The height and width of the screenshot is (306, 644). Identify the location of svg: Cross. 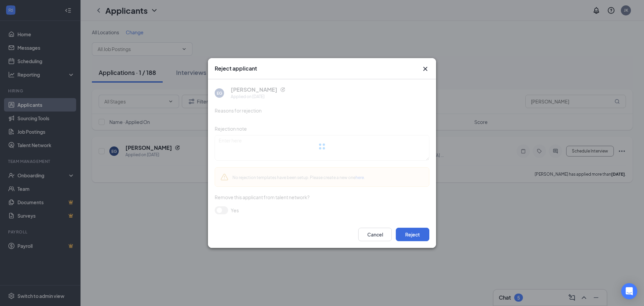
(425, 69).